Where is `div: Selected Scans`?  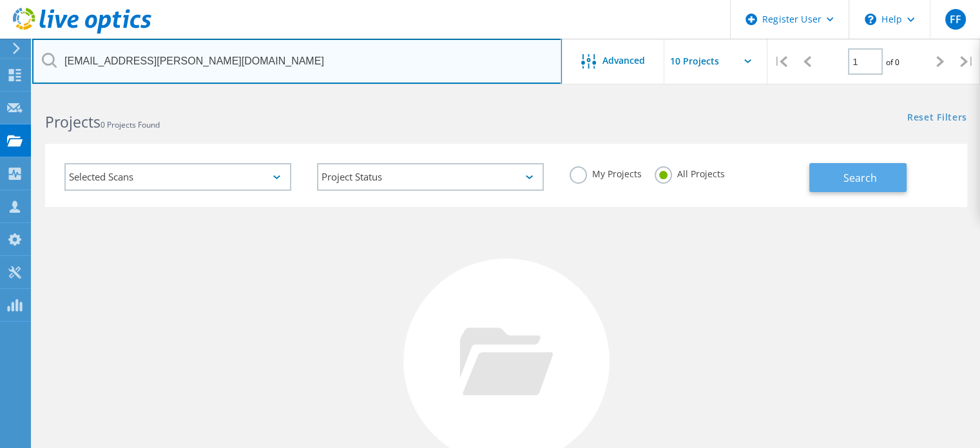 div: Selected Scans is located at coordinates (178, 177).